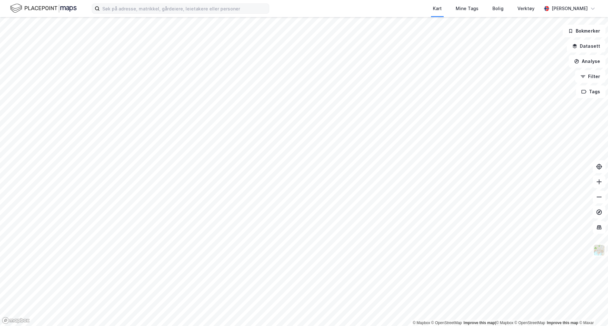 Image resolution: width=608 pixels, height=326 pixels. I want to click on div: Verktøy, so click(526, 9).